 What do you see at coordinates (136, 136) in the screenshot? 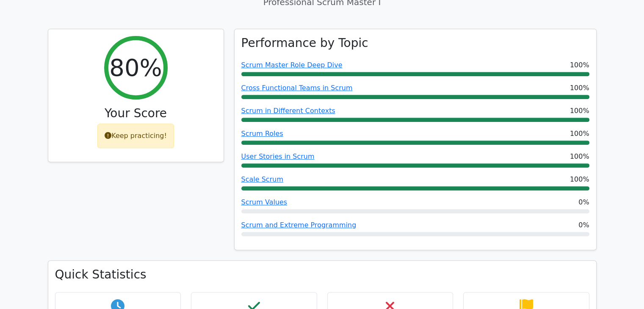
I see `div: Keep practicing!` at bounding box center [136, 136].